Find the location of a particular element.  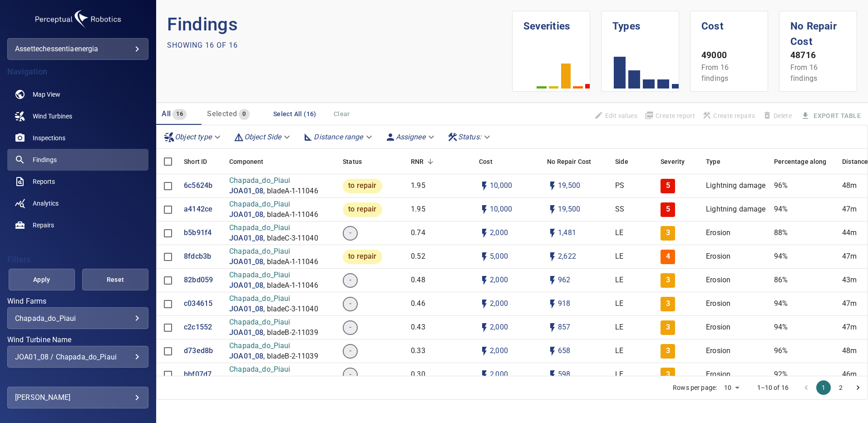

a: 6c5624b is located at coordinates (198, 186).